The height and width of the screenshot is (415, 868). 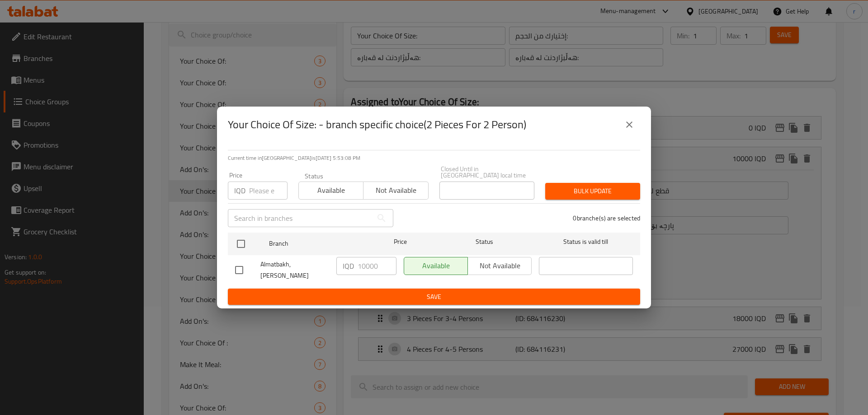 What do you see at coordinates (300, 219) in the screenshot?
I see `input: Search in branches` at bounding box center [300, 219].